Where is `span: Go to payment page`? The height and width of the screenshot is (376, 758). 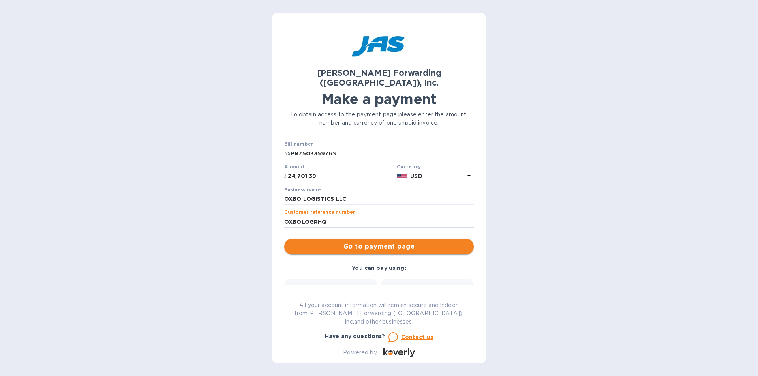 span: Go to payment page is located at coordinates (379, 247).